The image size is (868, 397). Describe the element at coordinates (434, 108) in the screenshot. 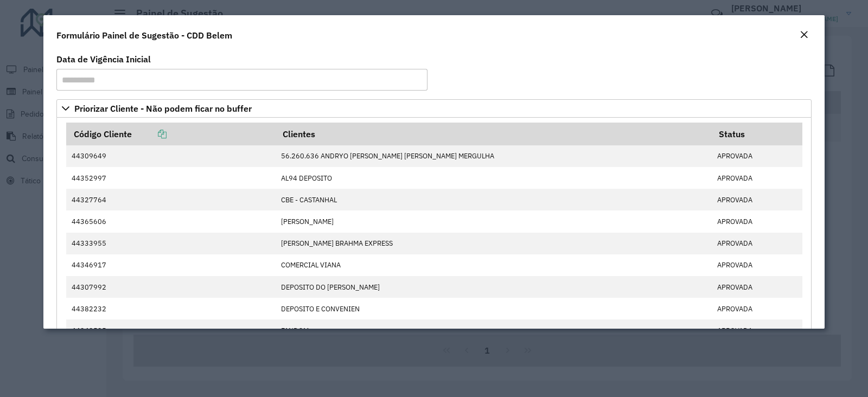

I see `a: Priorizar Cliente - Não podem ficar no buffer` at that location.